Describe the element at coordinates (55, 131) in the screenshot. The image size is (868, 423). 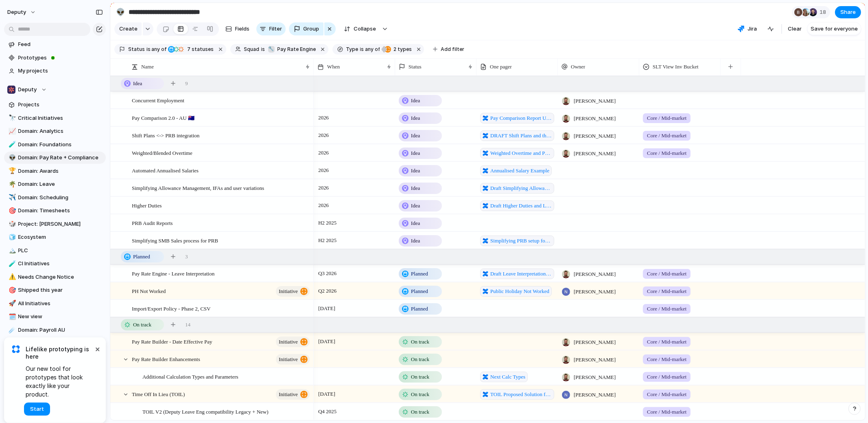
I see `div: 📈Domain: Analytics` at that location.